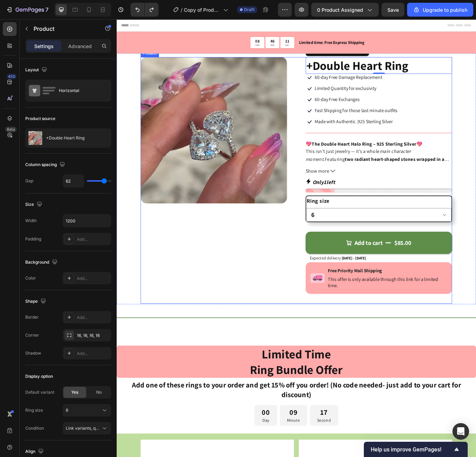  What do you see at coordinates (279, 157) in the screenshot?
I see `em: main character moment.` at bounding box center [279, 157].